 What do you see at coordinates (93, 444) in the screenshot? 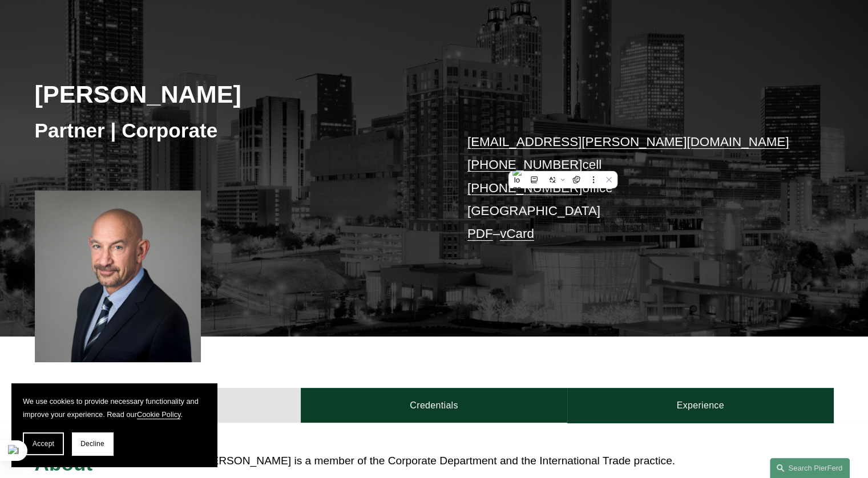
I see `button: Decline` at bounding box center [93, 444].